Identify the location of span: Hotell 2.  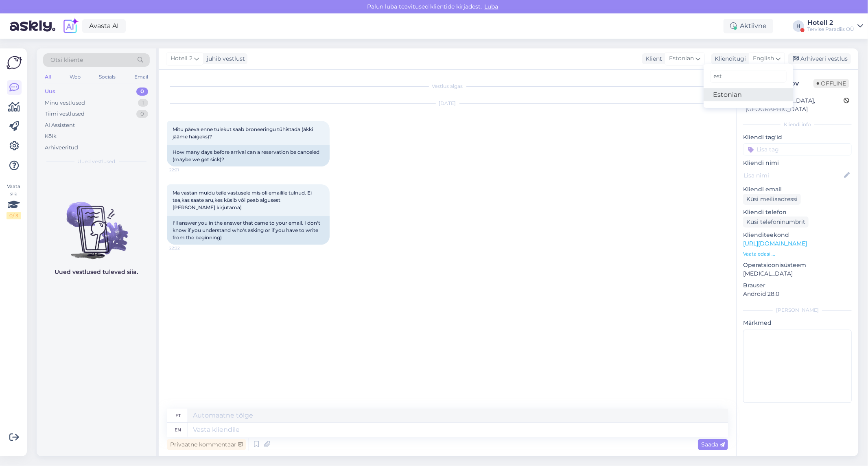
(181, 58).